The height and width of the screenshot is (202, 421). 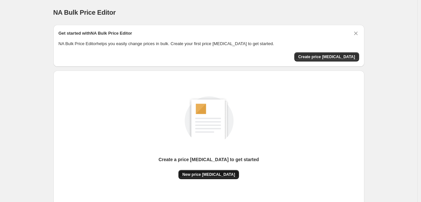 What do you see at coordinates (327, 57) in the screenshot?
I see `button: Create price change job` at bounding box center [327, 57].